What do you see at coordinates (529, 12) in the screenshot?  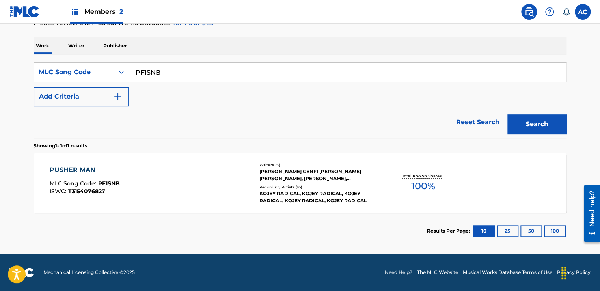 I see `img: search` at bounding box center [529, 12].